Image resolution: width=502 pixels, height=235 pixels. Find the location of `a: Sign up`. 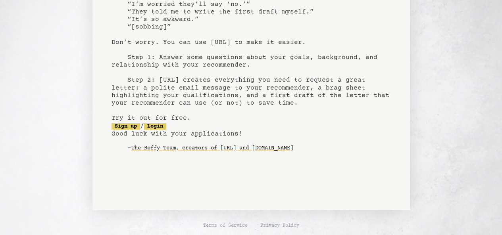

a: Sign up is located at coordinates (126, 127).